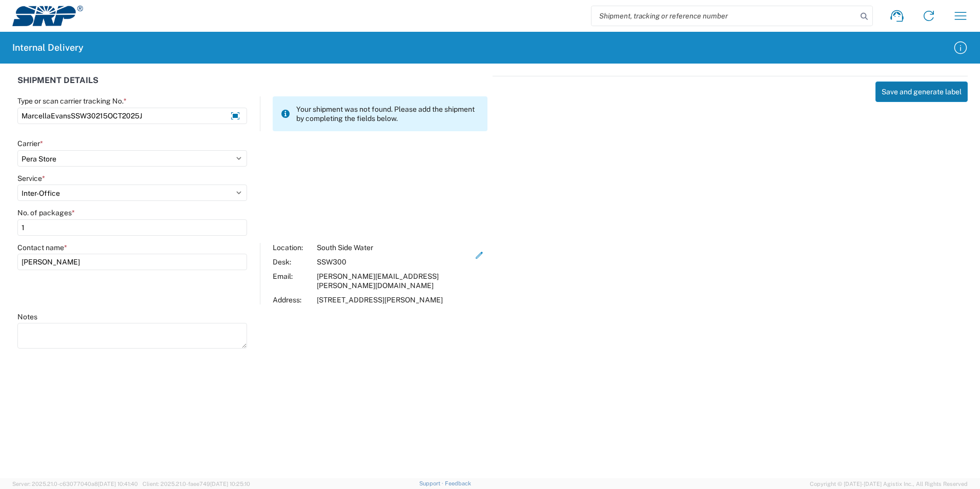 The image size is (980, 489). I want to click on div: South Side Water, so click(394, 248).